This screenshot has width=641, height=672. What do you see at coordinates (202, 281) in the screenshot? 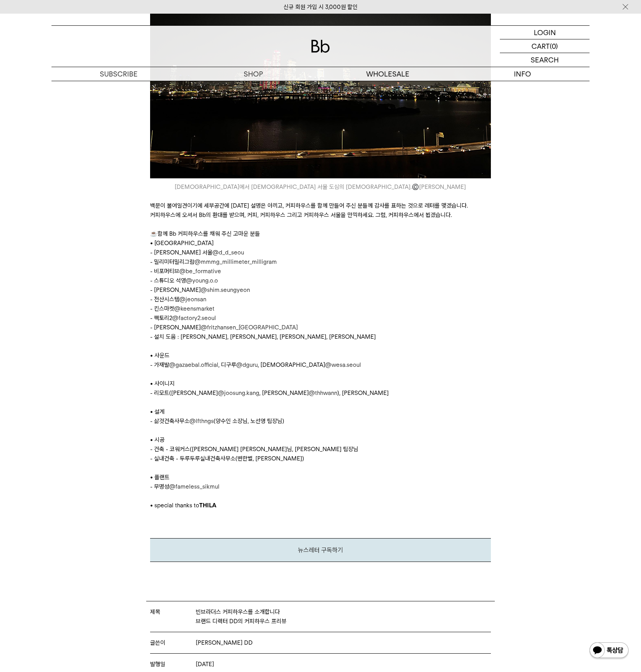
I see `a: @young.o.o` at bounding box center [202, 281].